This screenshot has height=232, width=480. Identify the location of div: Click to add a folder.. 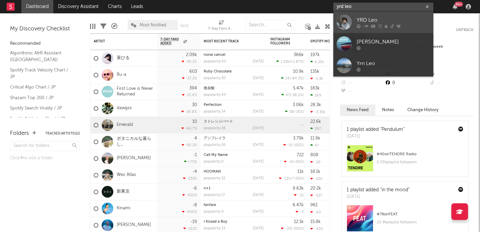
(45, 158).